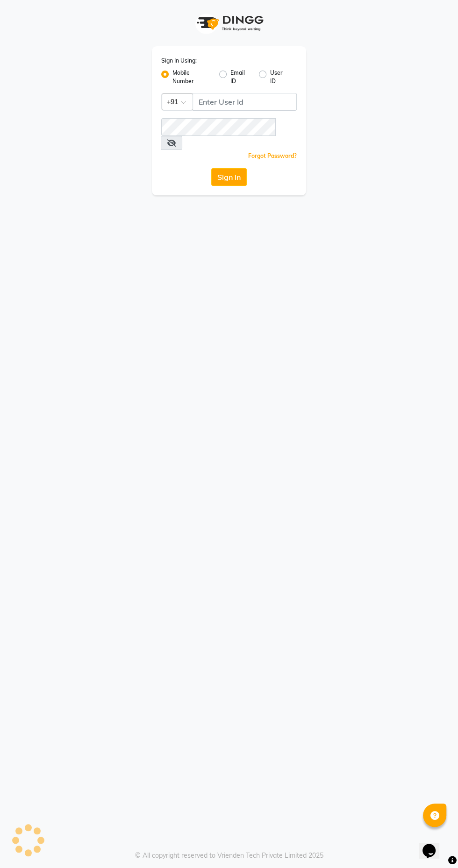 This screenshot has height=868, width=458. Describe the element at coordinates (273, 155) in the screenshot. I see `a: Forgot Password?` at that location.